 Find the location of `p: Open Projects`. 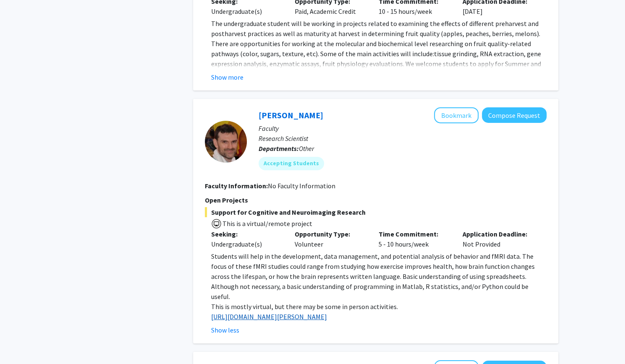

p: Open Projects is located at coordinates (376, 200).